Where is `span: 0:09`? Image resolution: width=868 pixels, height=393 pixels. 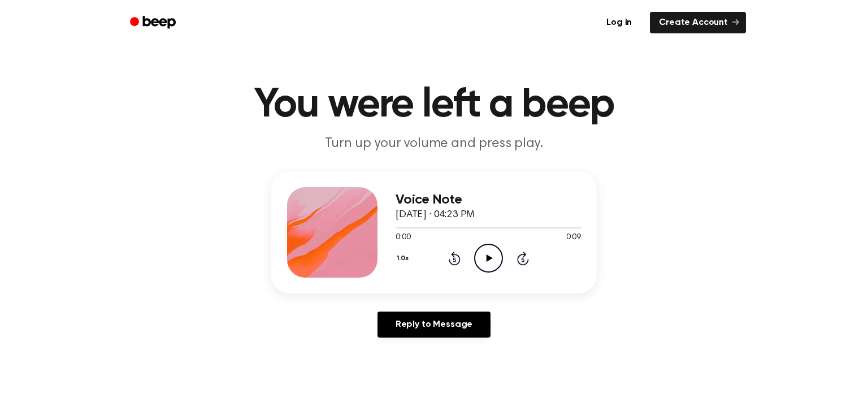 span: 0:09 is located at coordinates (574, 238).